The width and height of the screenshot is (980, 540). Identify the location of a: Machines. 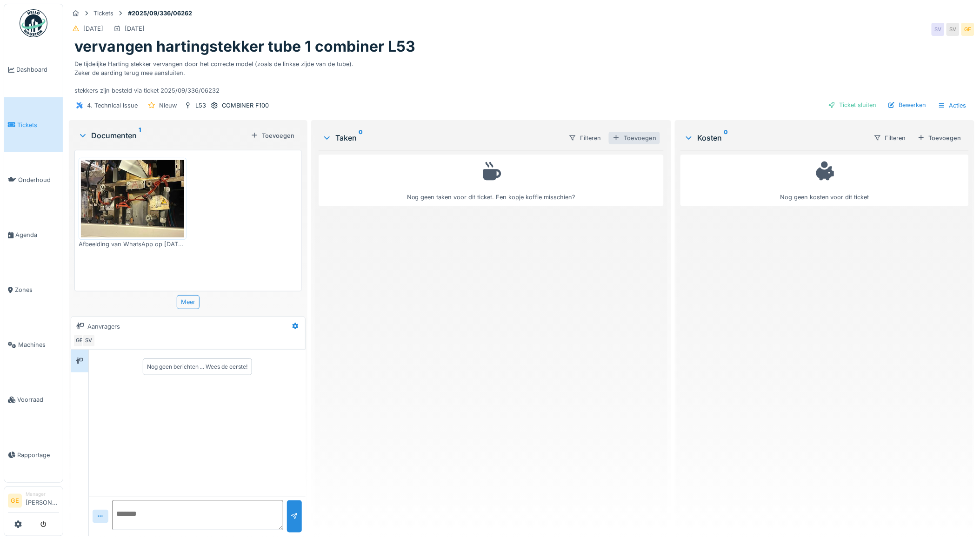
(34, 345).